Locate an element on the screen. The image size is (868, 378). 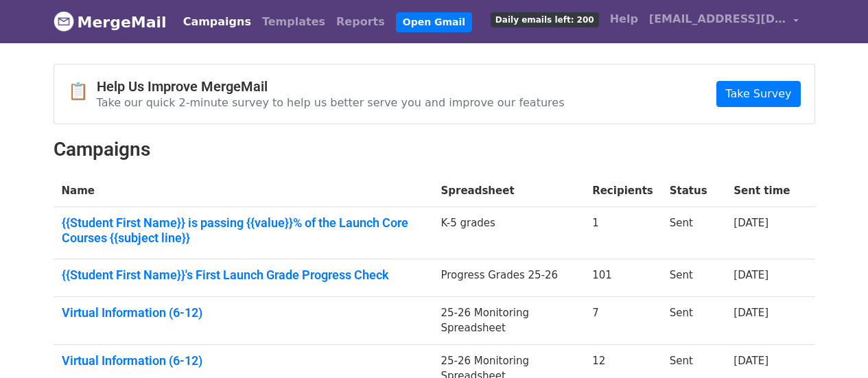
th: Status is located at coordinates (694, 191).